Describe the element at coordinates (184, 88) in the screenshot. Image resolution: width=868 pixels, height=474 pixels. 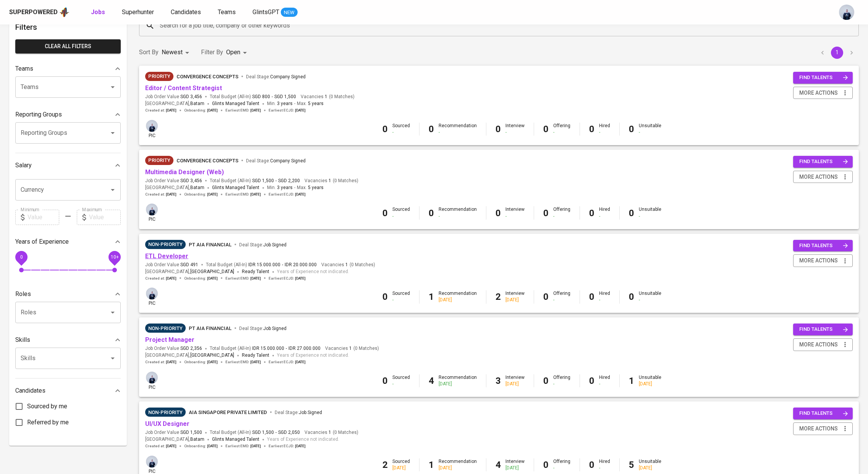
I see `a: Editor / Content Strategist` at that location.